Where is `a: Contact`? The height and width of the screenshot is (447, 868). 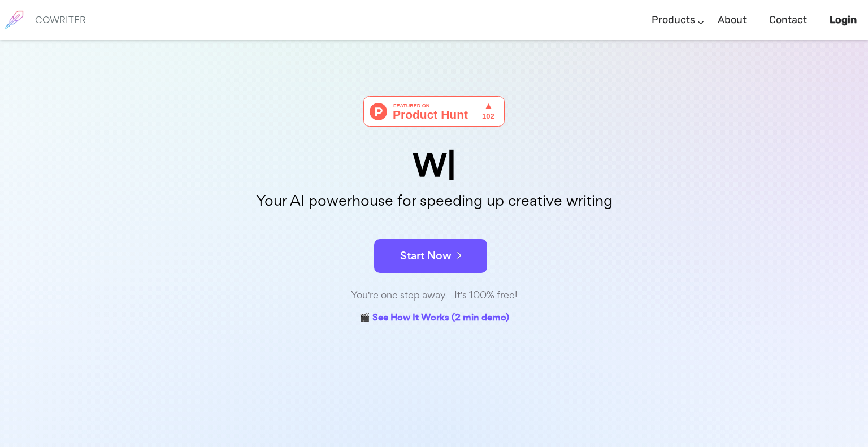 a: Contact is located at coordinates (788, 20).